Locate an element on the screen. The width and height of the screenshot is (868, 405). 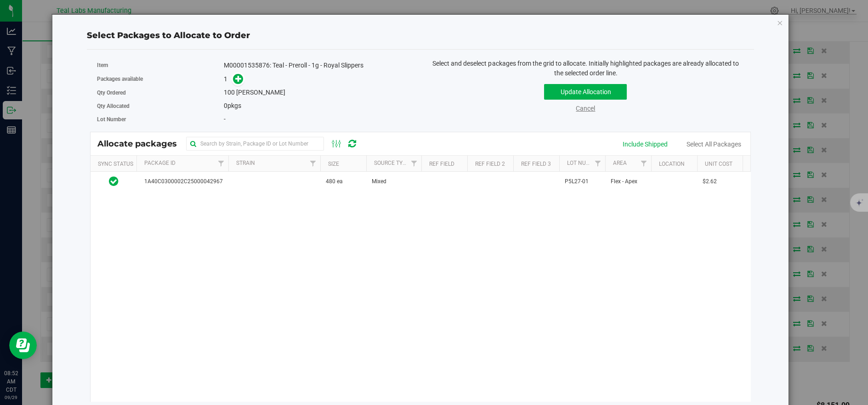
span: P5L27-01 is located at coordinates (576, 181).